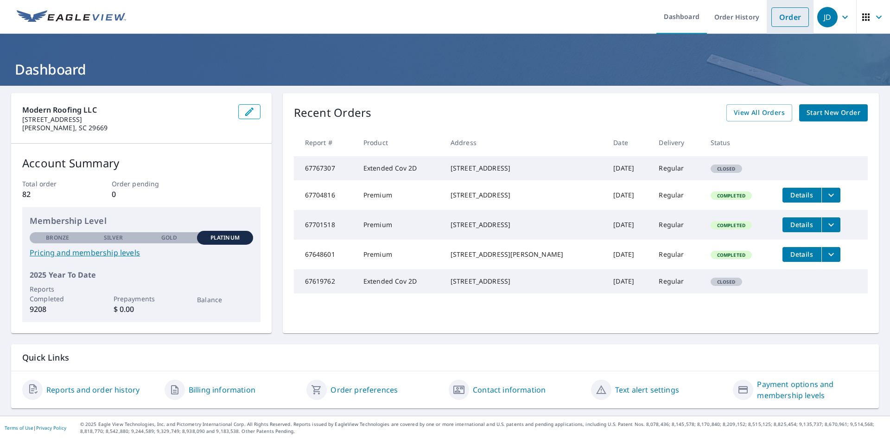 The height and width of the screenshot is (438, 890). I want to click on button: filesDropdownBtn-67648601, so click(831, 254).